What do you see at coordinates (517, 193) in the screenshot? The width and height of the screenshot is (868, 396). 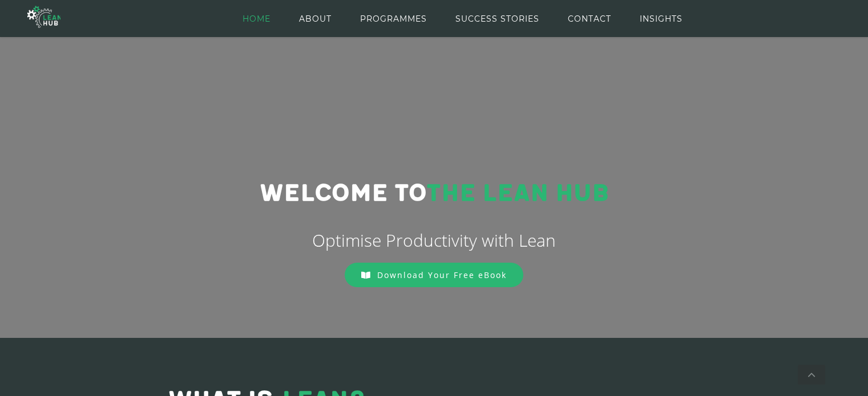 I see `span: THE LEAN HUB` at bounding box center [517, 193].